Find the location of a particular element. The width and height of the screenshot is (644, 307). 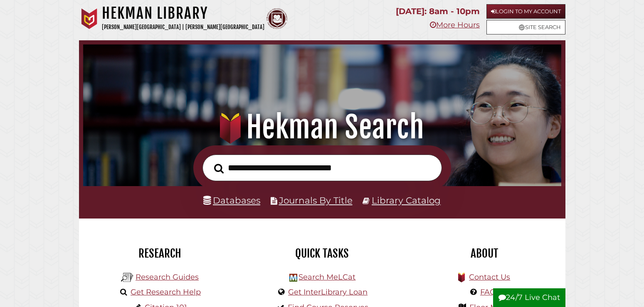

h1: Hekman Library is located at coordinates (183, 14).